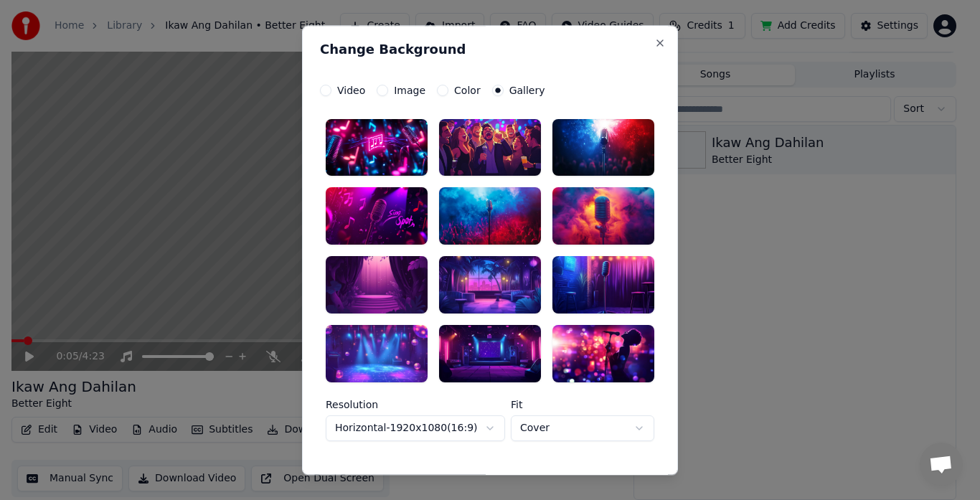 The height and width of the screenshot is (500, 980). What do you see at coordinates (527, 90) in the screenshot?
I see `label: Gallery` at bounding box center [527, 90].